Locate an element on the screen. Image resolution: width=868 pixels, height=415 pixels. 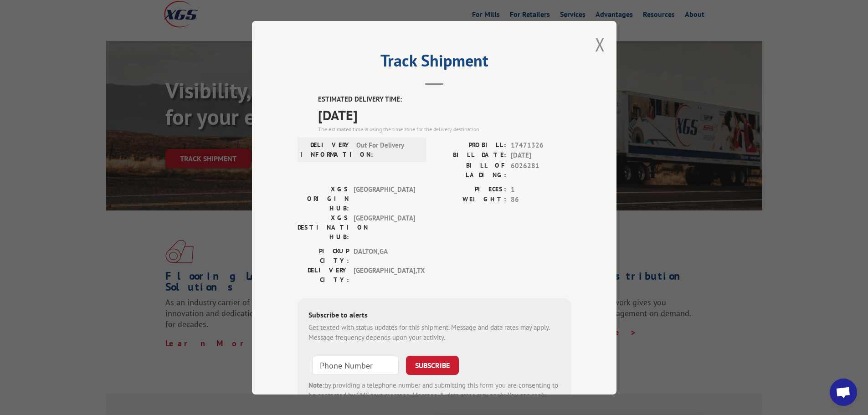
label: BILL OF LADING: is located at coordinates (471, 170).